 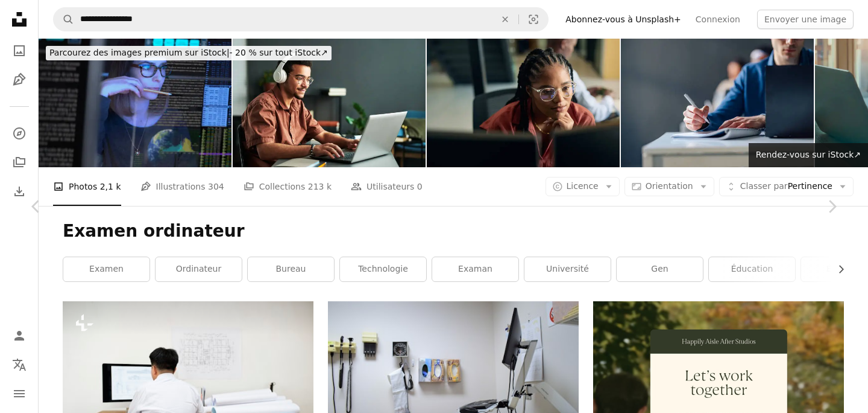 I want to click on button: Effacer, so click(x=505, y=20).